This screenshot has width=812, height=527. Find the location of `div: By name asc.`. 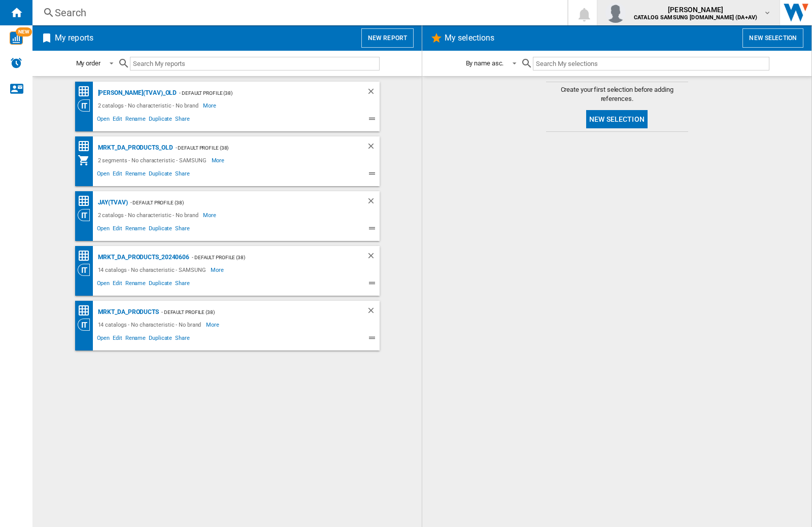

div: By name asc. is located at coordinates (485, 63).